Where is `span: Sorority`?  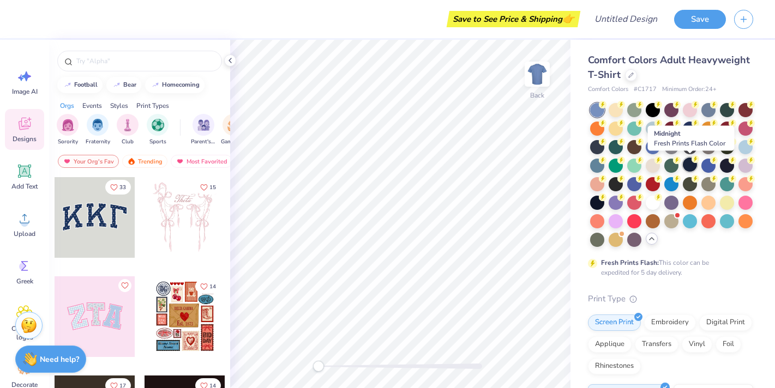
span: Sorority is located at coordinates (68, 142).